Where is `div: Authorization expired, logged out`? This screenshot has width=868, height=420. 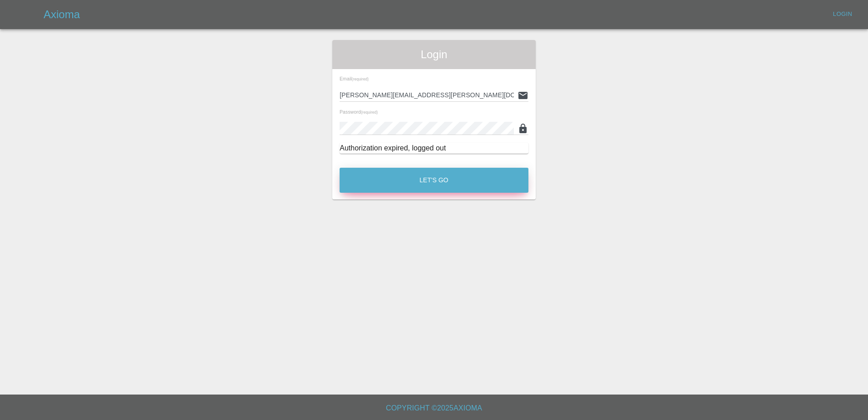
div: Authorization expired, logged out is located at coordinates (434, 148).